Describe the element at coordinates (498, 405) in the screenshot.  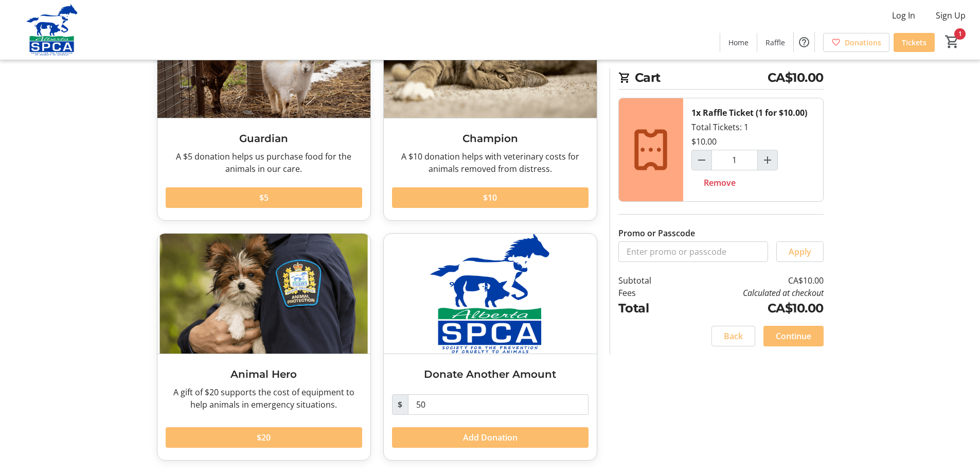
I see `input: Donation Amount` at that location.